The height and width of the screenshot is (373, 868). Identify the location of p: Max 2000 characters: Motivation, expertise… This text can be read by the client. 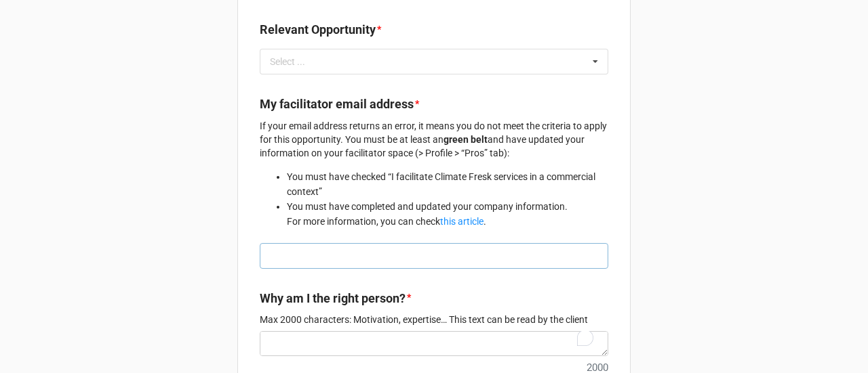
(434, 320).